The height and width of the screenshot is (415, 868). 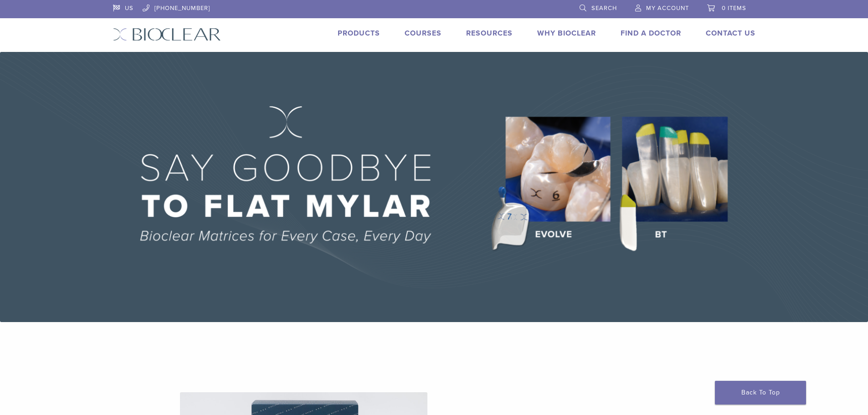 I want to click on a: Products, so click(x=359, y=33).